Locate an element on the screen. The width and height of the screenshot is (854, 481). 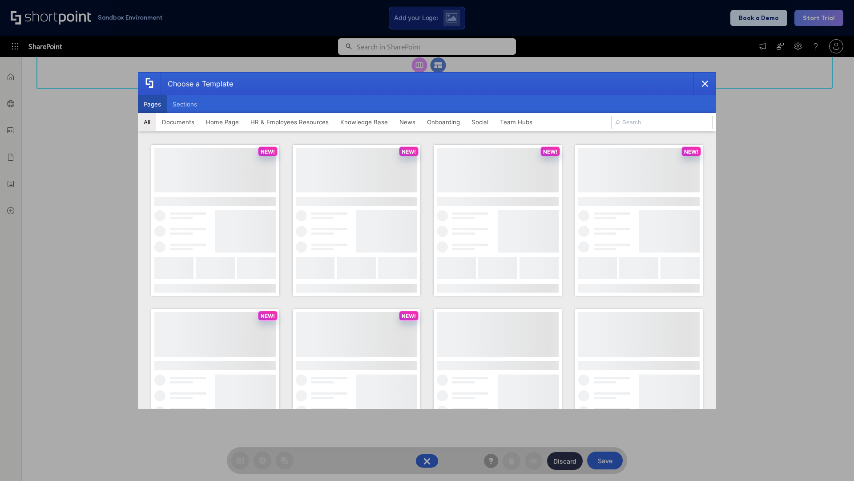
div: template selector is located at coordinates (427, 240).